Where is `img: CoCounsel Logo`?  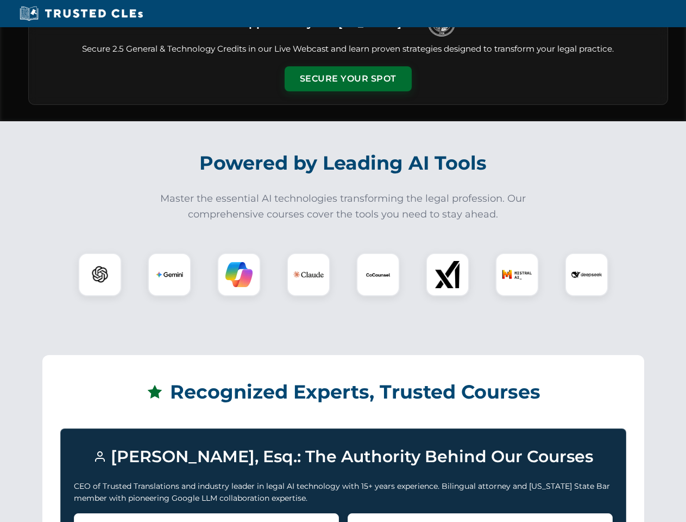
img: CoCounsel Logo is located at coordinates (378, 274).